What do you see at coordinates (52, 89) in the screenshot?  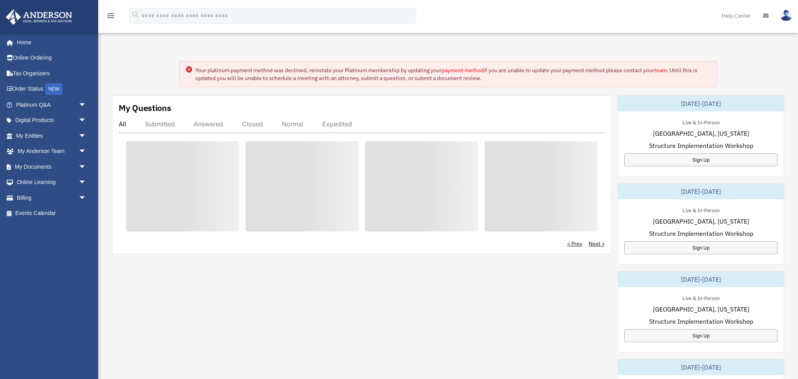 I see `a: Order StatusNEW` at bounding box center [52, 89].